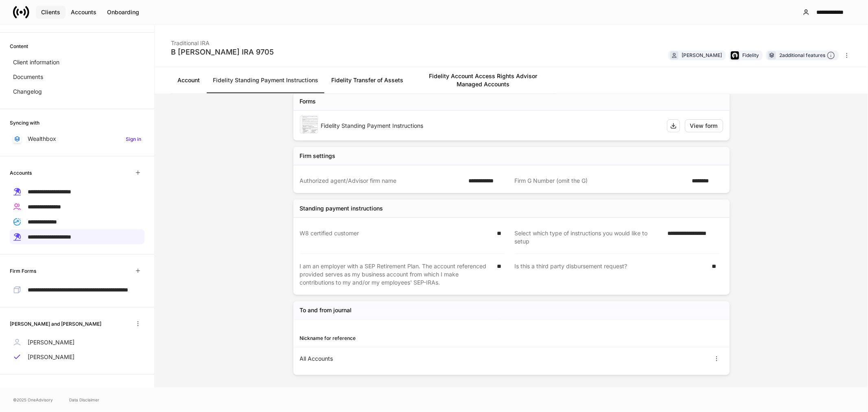 The height and width of the screenshot is (412, 868). What do you see at coordinates (483, 80) in the screenshot?
I see `a: Fidelity Account Access Rights Advisor Managed Accounts` at bounding box center [483, 80].